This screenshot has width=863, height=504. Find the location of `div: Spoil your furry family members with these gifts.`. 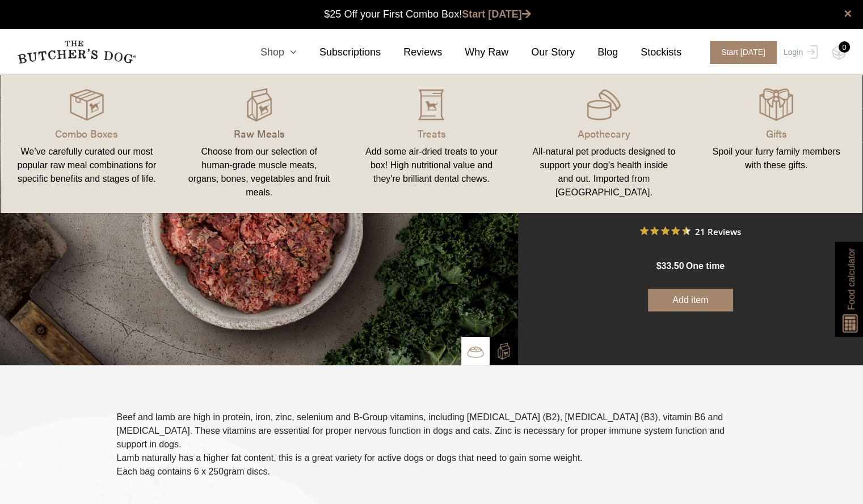

div: Spoil your furry family members with these gifts. is located at coordinates (776, 159).